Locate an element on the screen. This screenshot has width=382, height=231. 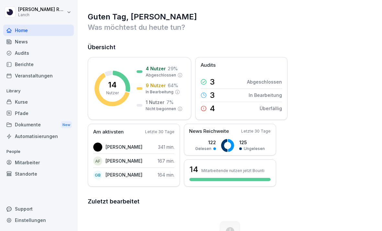
a: Veranstaltungen is located at coordinates (39, 75).